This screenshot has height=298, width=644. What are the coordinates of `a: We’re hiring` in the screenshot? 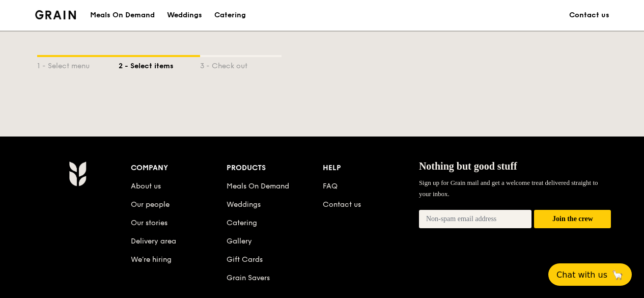 It's located at (151, 260).